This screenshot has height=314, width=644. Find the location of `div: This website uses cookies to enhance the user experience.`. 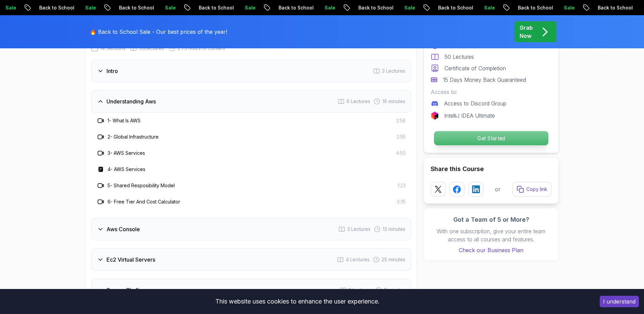

div: This website uses cookies to enhance the user experience. is located at coordinates (297, 302).